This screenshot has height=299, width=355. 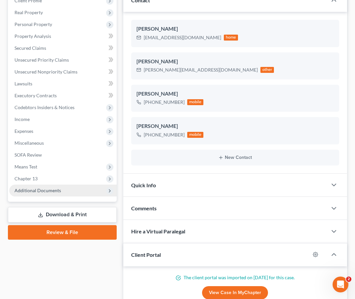 I want to click on div: home, so click(x=231, y=38).